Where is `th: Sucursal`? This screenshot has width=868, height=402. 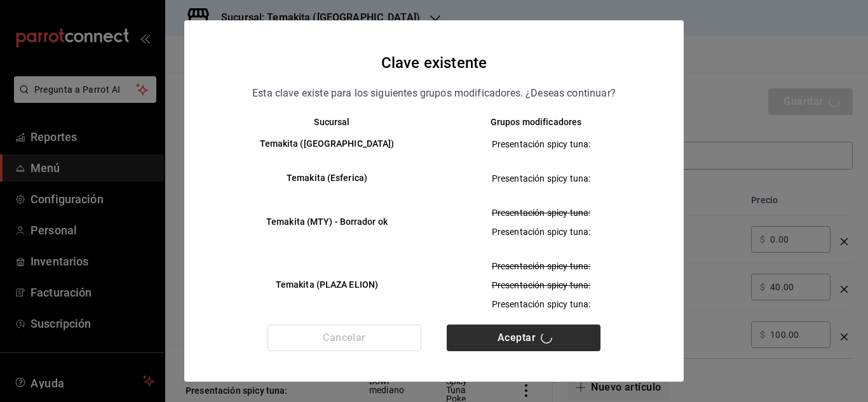 th: Sucursal is located at coordinates (322, 122).